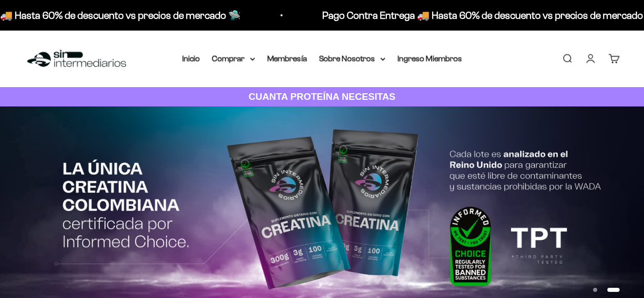 The image size is (644, 298). Describe the element at coordinates (322, 96) in the screenshot. I see `strong: CUANTA PROTEÍNA NECESITAS` at that location.